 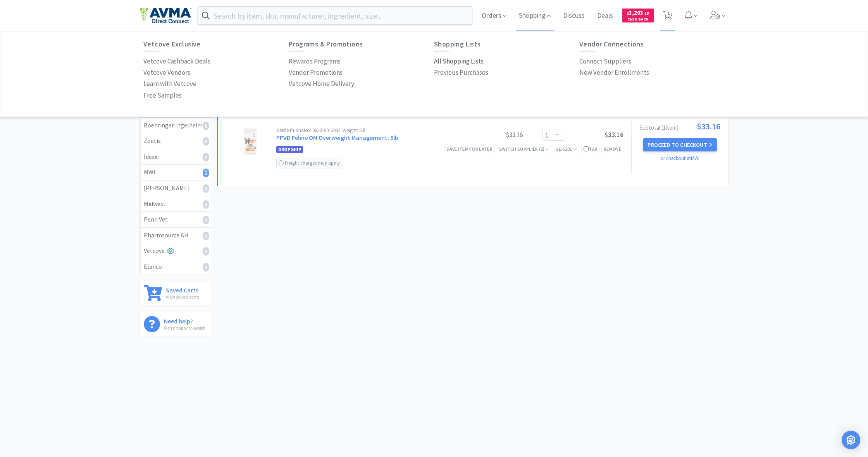 What do you see at coordinates (175, 251) in the screenshot?
I see `div: Vetcove` at bounding box center [175, 251].